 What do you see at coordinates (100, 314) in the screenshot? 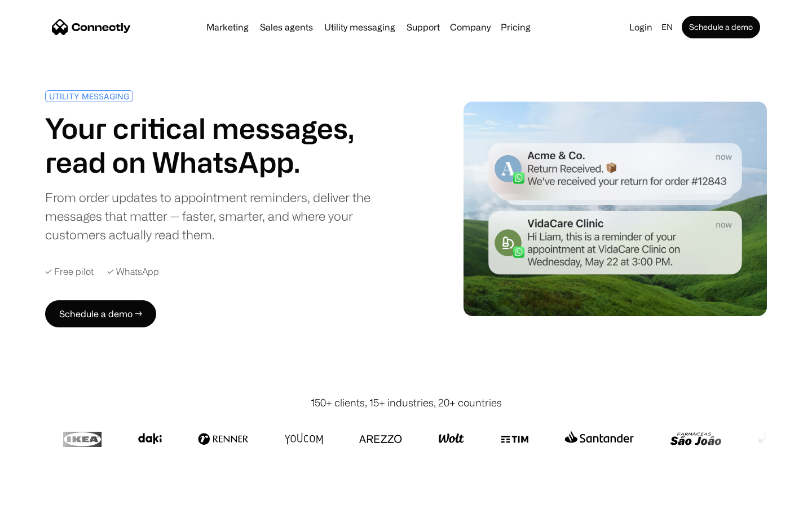
I see `a: Schedule a demo →` at bounding box center [100, 314].